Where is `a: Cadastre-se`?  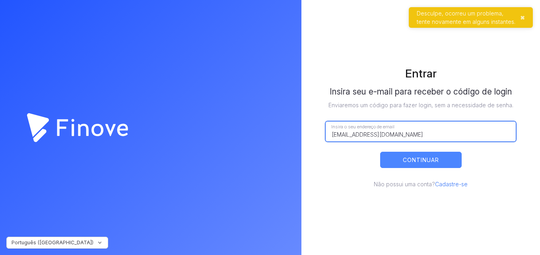
a: Cadastre-se is located at coordinates (452, 184).